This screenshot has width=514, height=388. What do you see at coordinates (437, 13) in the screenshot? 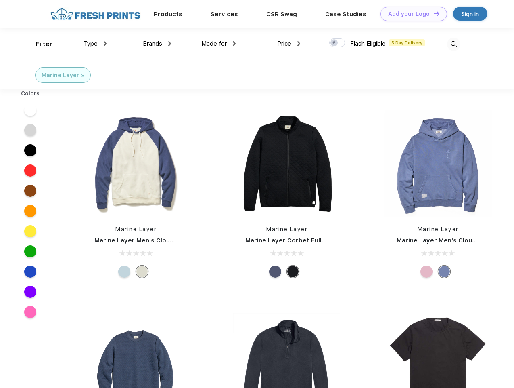
I see `img: DT` at bounding box center [437, 13].